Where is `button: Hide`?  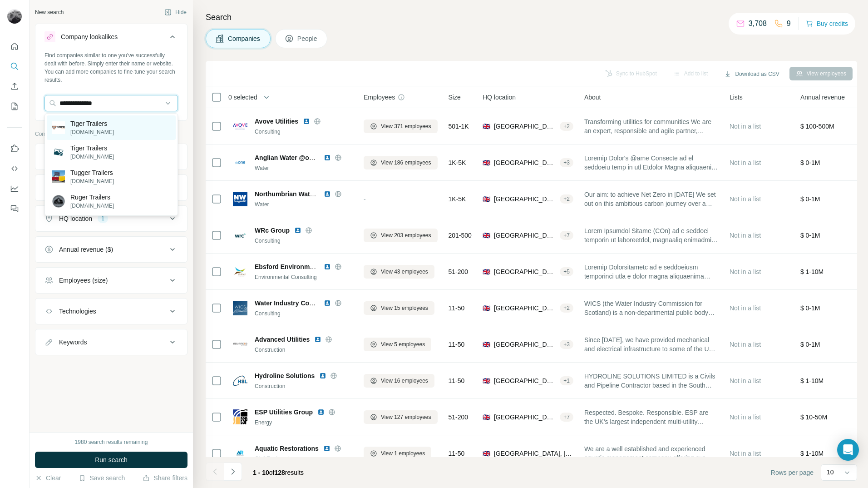 button: Hide is located at coordinates (175, 13).